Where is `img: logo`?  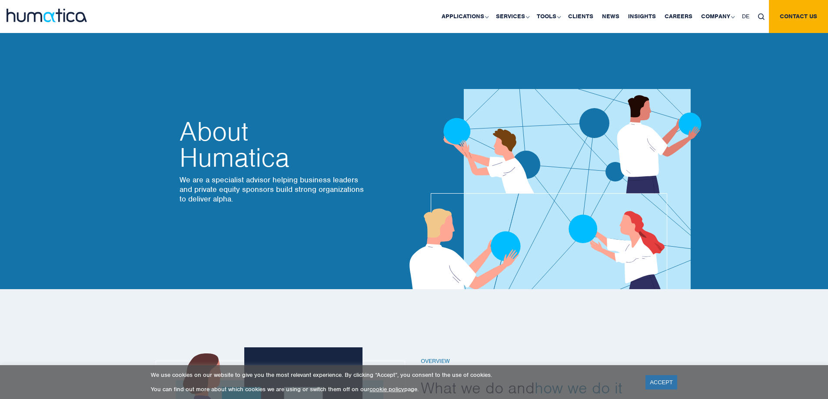 img: logo is located at coordinates (46, 15).